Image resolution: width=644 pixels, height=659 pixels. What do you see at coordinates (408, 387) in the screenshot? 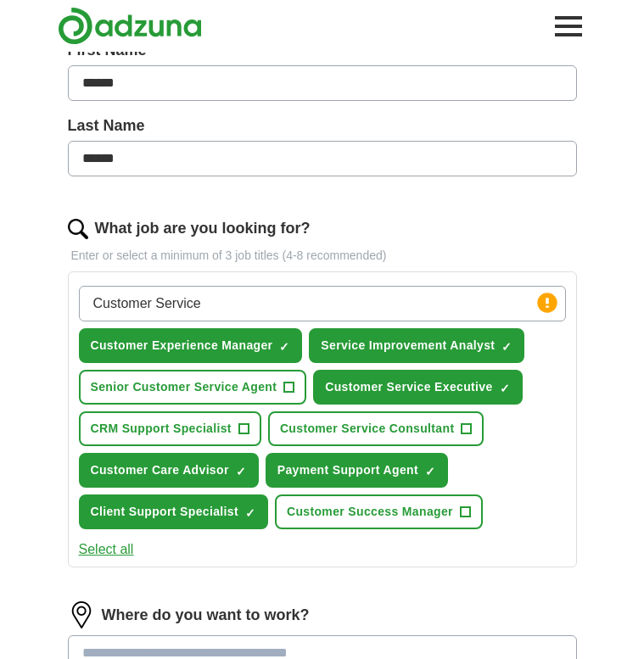
I see `span: Customer Service Executive` at bounding box center [408, 387].